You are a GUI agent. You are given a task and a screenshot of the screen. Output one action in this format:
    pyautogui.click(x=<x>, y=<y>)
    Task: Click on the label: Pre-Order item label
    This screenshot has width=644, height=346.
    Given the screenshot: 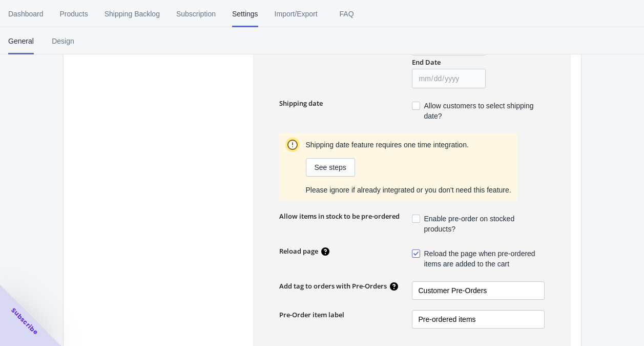 What is the action you would take?
    pyautogui.click(x=311, y=315)
    